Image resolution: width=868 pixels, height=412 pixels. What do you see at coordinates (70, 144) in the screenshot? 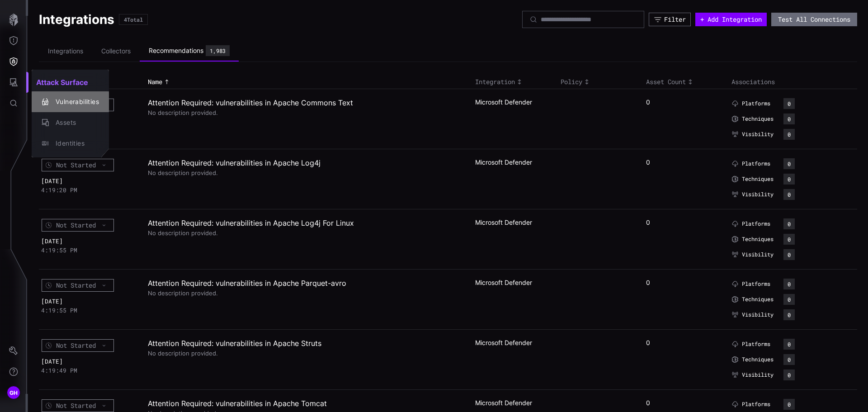
I see `button: Identities` at bounding box center [70, 144].